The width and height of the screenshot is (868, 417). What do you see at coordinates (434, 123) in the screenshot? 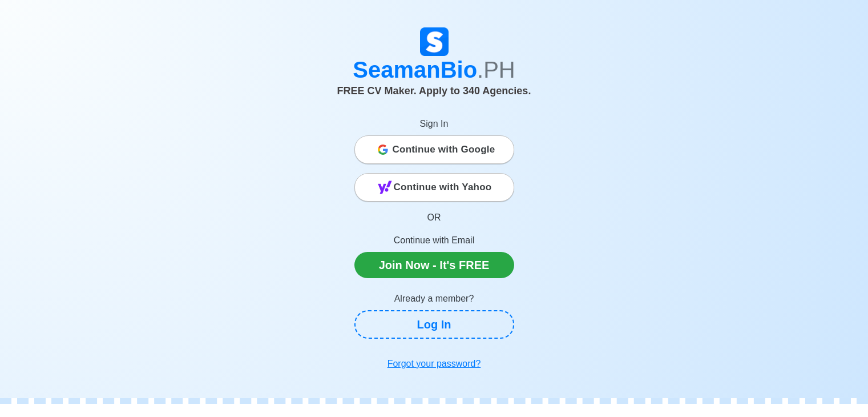
I see `p: Sign In` at bounding box center [434, 123].